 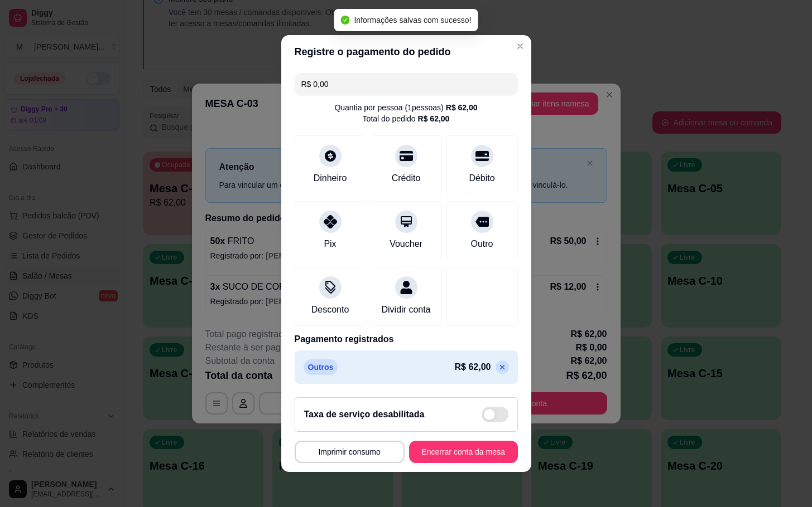 I want to click on header: Registre o pagamento do pedido, so click(x=406, y=52).